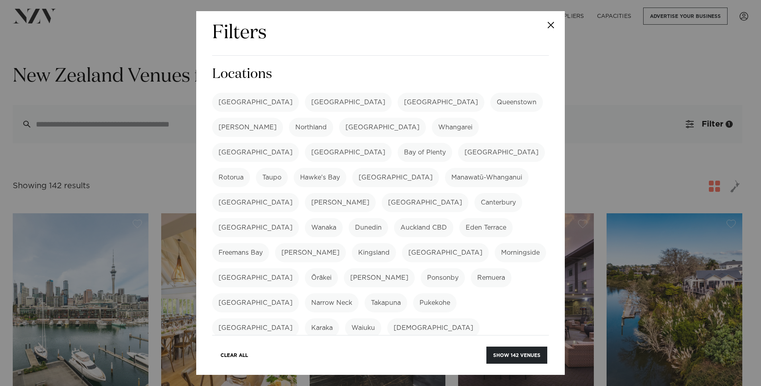 The height and width of the screenshot is (386, 761). I want to click on label: Dunedin, so click(368, 228).